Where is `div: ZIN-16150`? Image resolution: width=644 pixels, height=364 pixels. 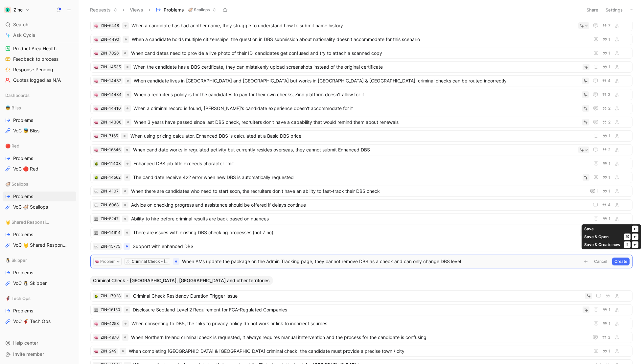 div: ZIN-16150 is located at coordinates (110, 310).